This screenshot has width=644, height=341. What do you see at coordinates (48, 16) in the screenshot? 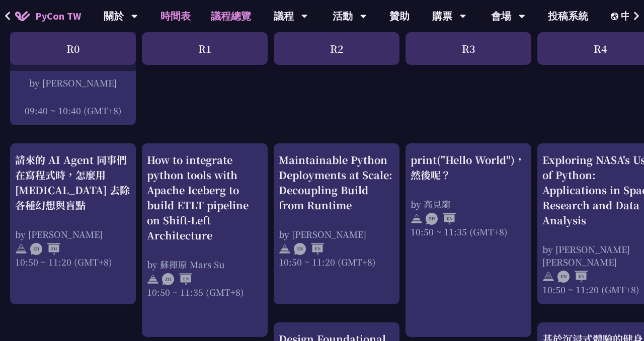
I see `a: PyCon TW` at bounding box center [48, 16].